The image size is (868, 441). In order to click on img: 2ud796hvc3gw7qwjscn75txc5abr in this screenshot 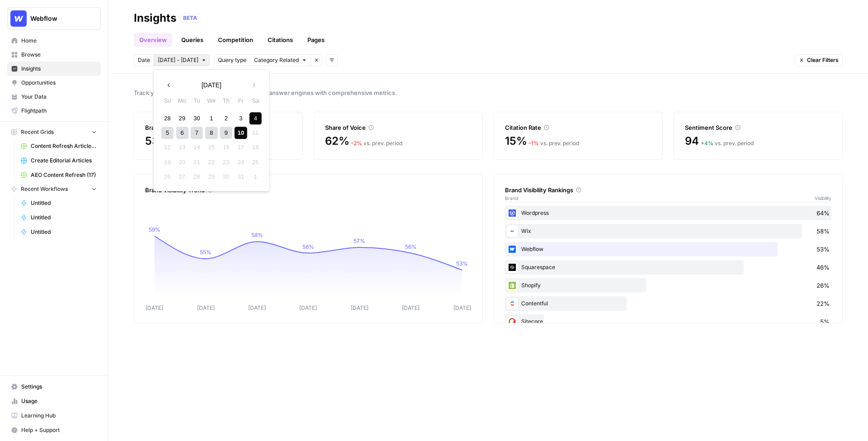, I will do `click(512, 303)`.